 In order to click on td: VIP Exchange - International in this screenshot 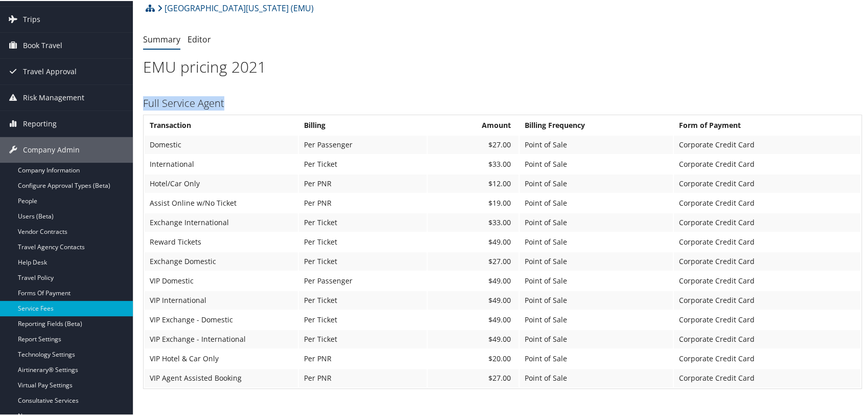, I will do `click(221, 338)`.